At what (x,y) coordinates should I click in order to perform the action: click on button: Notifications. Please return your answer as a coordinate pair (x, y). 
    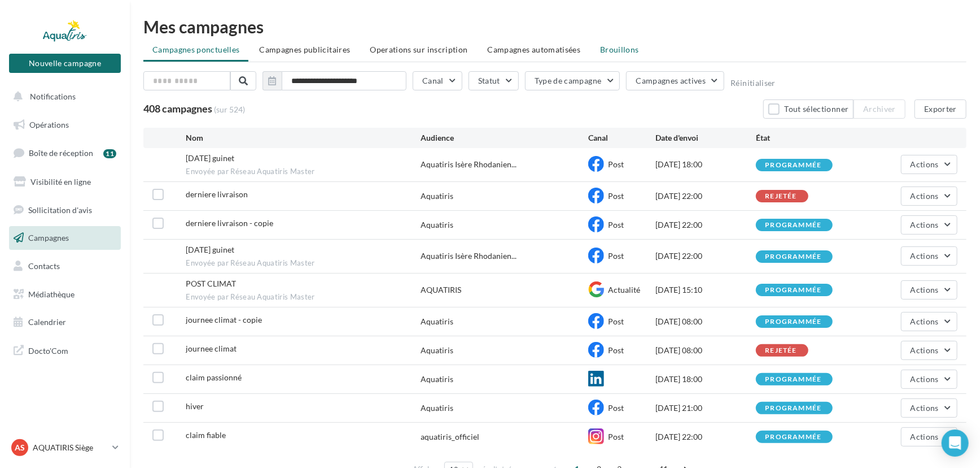
    Looking at the image, I should click on (63, 97).